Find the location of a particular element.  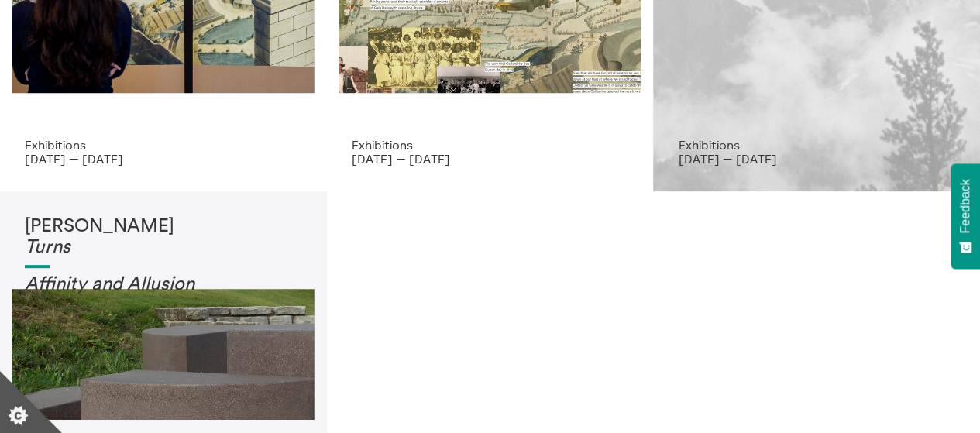

em: Affinity and Allusi is located at coordinates (99, 284).